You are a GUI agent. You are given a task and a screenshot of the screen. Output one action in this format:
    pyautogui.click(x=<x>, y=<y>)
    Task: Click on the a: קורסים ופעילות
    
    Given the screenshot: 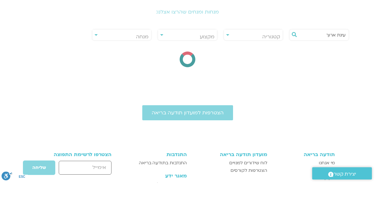 What is the action you would take?
    pyautogui.click(x=200, y=9)
    